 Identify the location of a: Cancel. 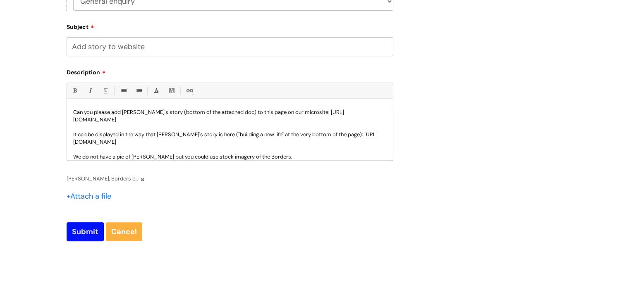
(124, 232).